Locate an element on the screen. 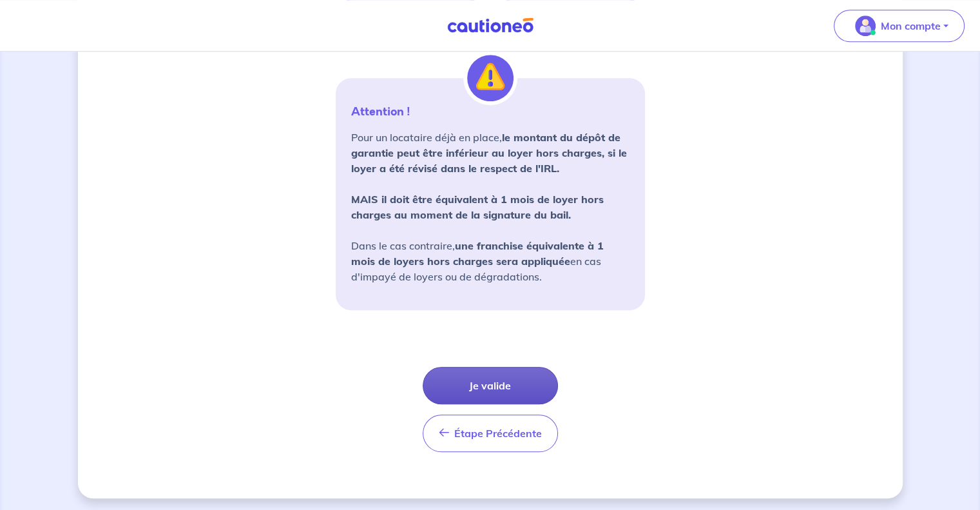 This screenshot has height=510, width=980. img: illu_alert.svg is located at coordinates (490, 78).